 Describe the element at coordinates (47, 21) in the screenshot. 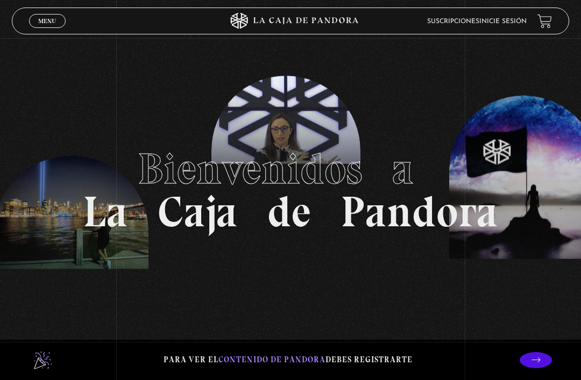

I see `span: Menu` at that location.